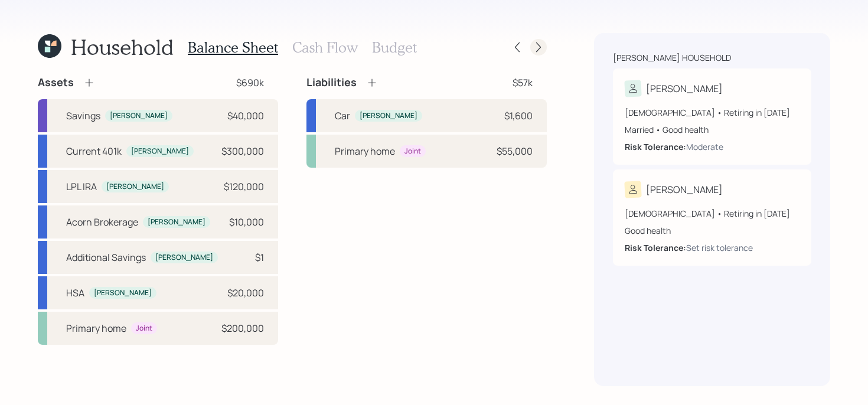 The width and height of the screenshot is (868, 405). What do you see at coordinates (246, 222) in the screenshot?
I see `div: $10,000` at bounding box center [246, 222].